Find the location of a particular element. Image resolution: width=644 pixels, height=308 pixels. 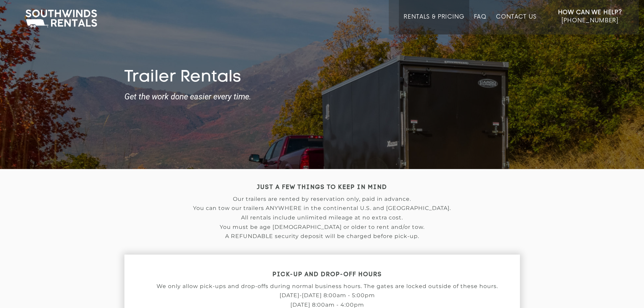

p: We only allow pick-ups and drop-offs during normal business hours. The gates are locked outside o... is located at coordinates (327, 286).